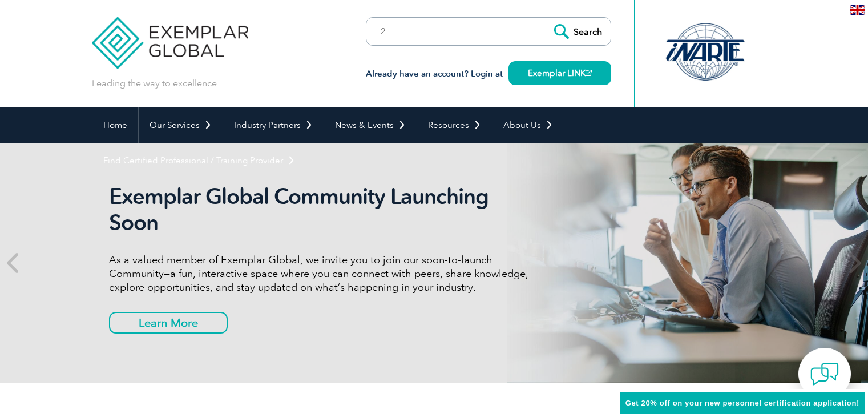 The height and width of the screenshot is (417, 868). Describe the element at coordinates (274, 125) in the screenshot. I see `a: Industry Partners` at that location.